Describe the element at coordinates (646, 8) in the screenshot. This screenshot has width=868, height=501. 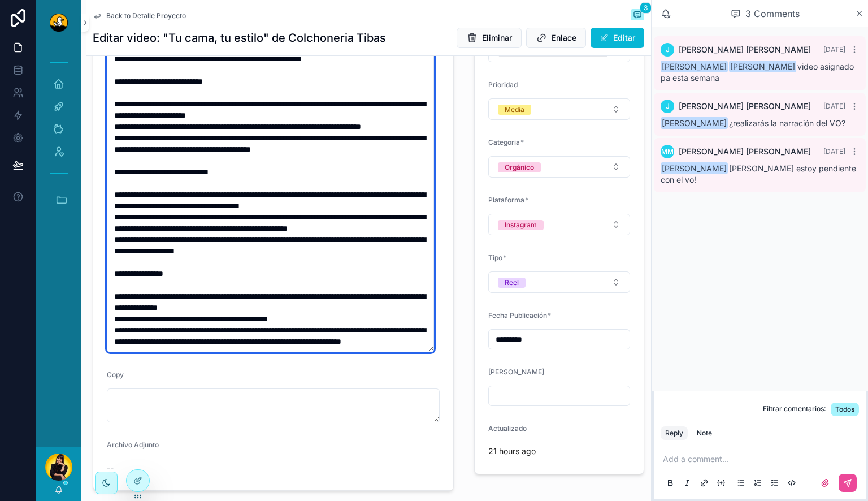
I see `span: 3` at that location.